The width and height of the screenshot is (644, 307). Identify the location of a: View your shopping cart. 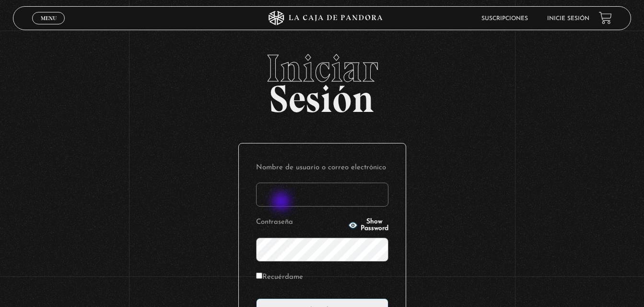
(605, 18).